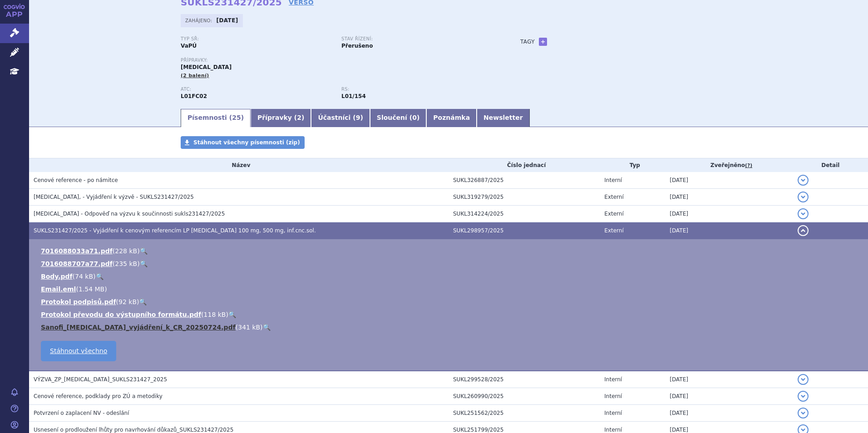  I want to click on a: Email.eml, so click(58, 289).